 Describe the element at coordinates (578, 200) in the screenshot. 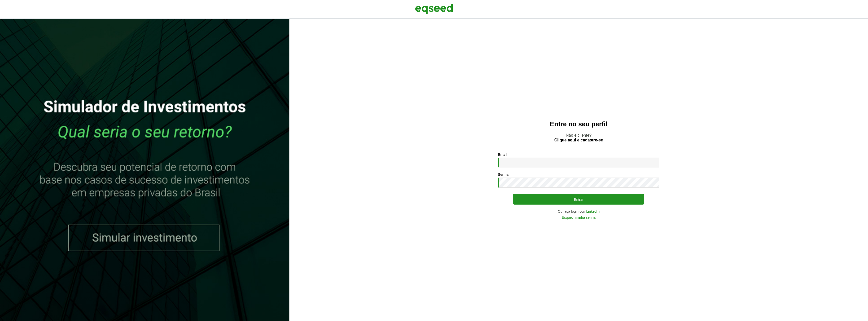

I see `button: Entrar` at that location.